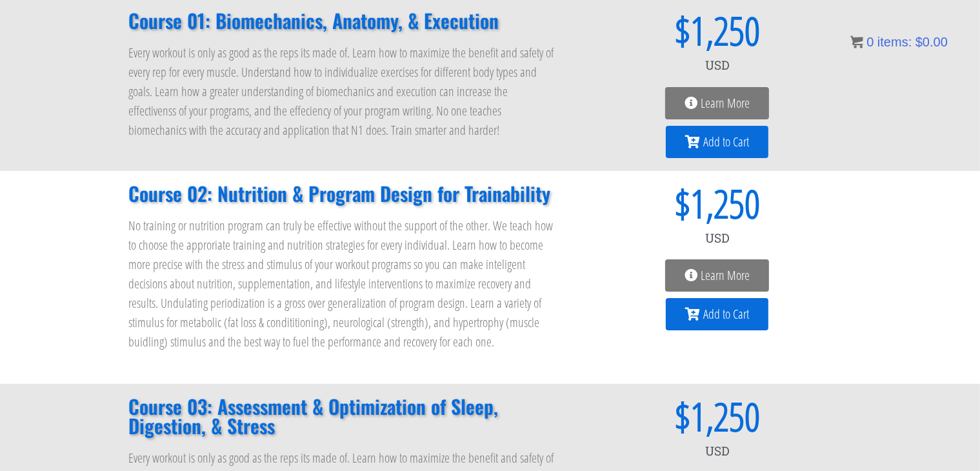  What do you see at coordinates (343, 20) in the screenshot?
I see `h2: Course 01: Biomechanics, Anatomy, & Execution` at bounding box center [343, 20].